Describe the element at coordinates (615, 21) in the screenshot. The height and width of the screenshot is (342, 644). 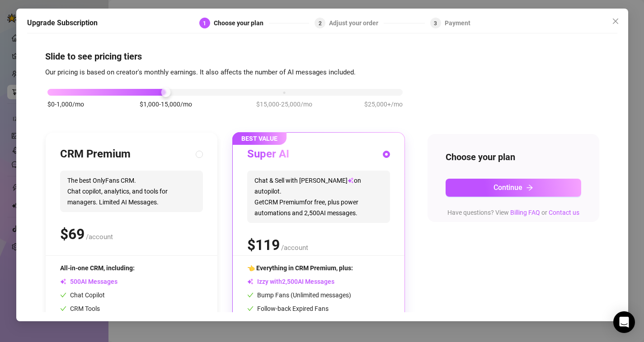
I see `button: Close` at that location.